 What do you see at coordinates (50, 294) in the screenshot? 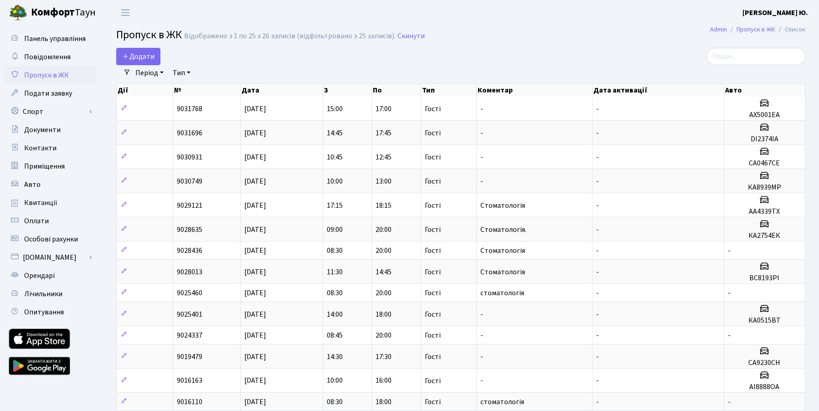
I see `a: Лічильники` at bounding box center [50, 294].